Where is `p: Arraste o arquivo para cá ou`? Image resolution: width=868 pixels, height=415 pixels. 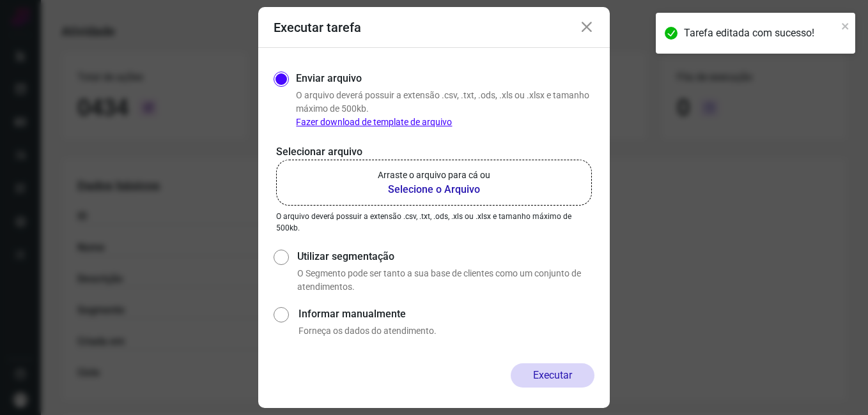 p: Arraste o arquivo para cá ou is located at coordinates (434, 175).